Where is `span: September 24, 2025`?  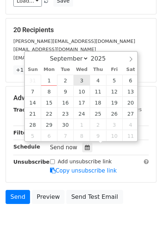 span: September 24, 2025 is located at coordinates (81, 113).